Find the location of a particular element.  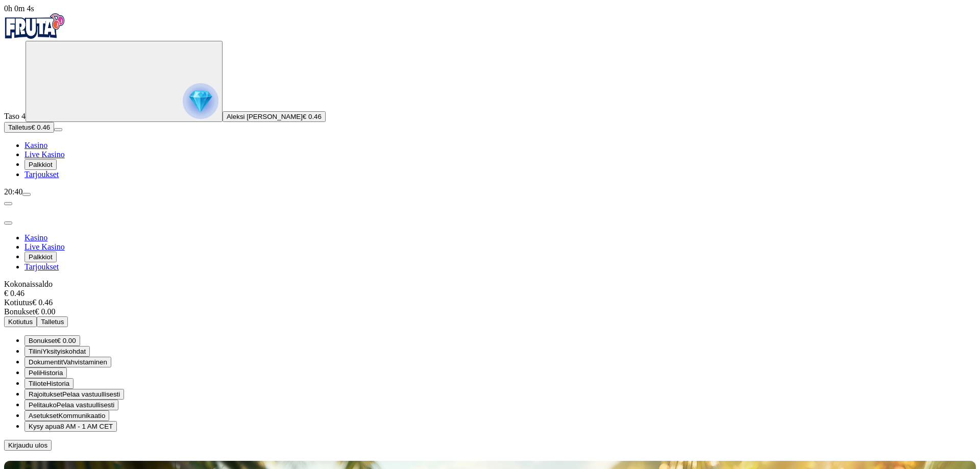

span: Rajoitukset is located at coordinates (46, 394).